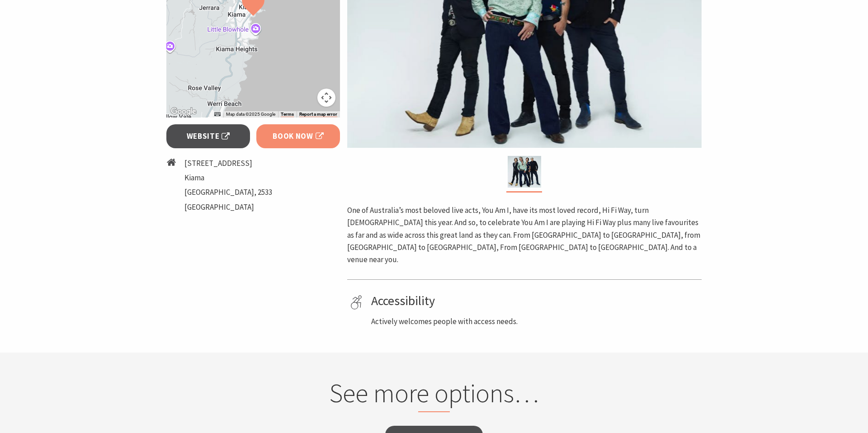 The image size is (868, 433). What do you see at coordinates (217, 115) in the screenshot?
I see `button: Keyboard shortcuts` at bounding box center [217, 115].